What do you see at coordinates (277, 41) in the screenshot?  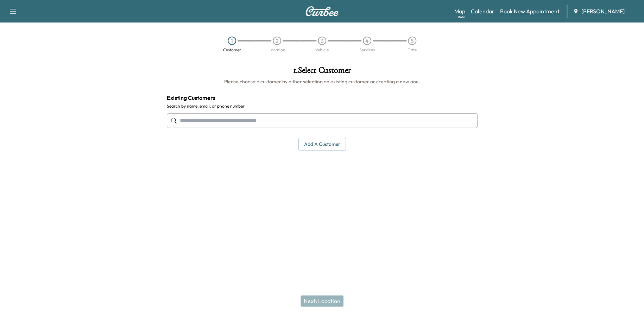 I see `div: 2` at bounding box center [277, 41].